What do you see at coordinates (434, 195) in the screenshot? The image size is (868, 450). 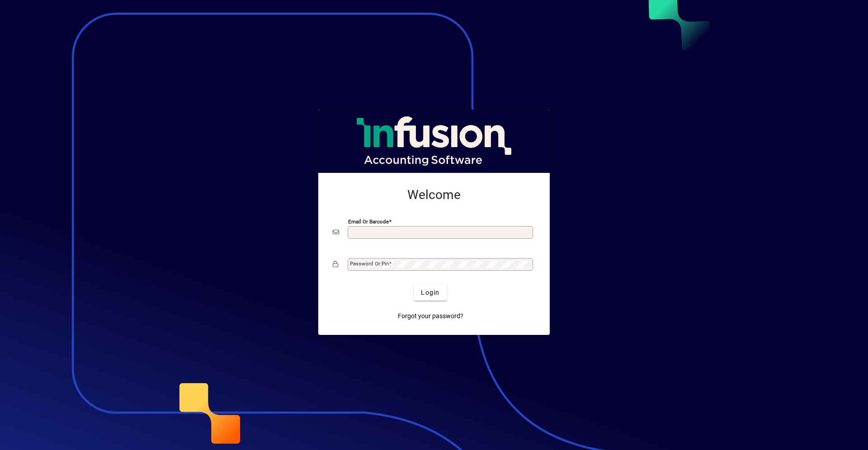 I see `h2: Welcome` at bounding box center [434, 195].